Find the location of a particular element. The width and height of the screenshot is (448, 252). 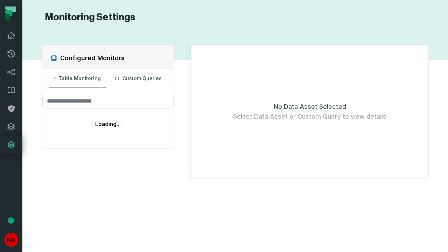

div: Tooltip anchor is located at coordinates (11, 220).